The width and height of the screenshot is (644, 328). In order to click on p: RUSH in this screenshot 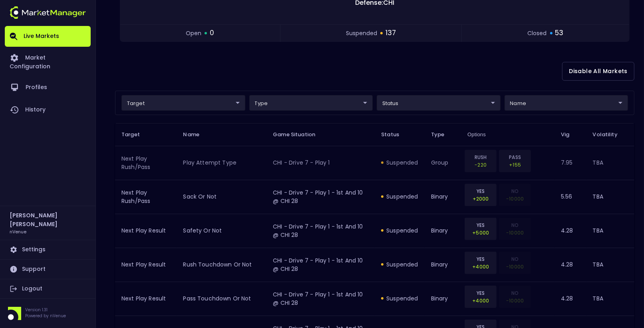, I will do `click(481, 157)`.